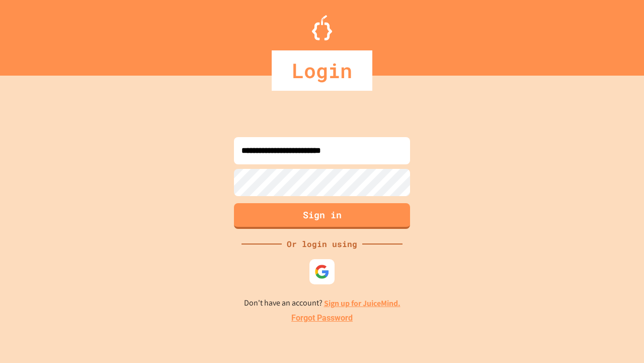 The image size is (644, 363). Describe the element at coordinates (322, 70) in the screenshot. I see `div: Login` at that location.